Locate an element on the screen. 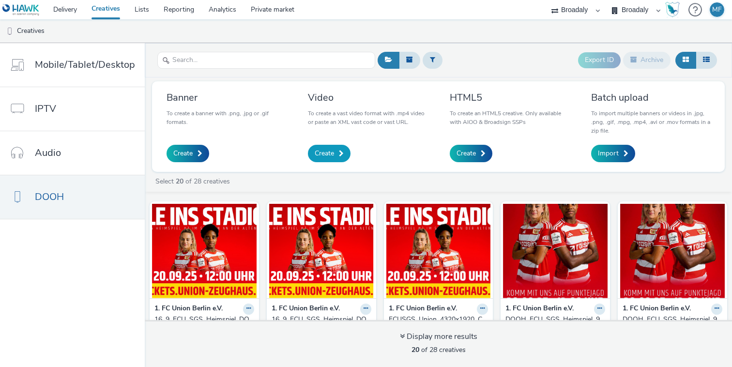 This screenshot has height=367, width=732. div: DOOH_FCU_SGS_Heimspiel_9_16_6sec is located at coordinates (671, 324).